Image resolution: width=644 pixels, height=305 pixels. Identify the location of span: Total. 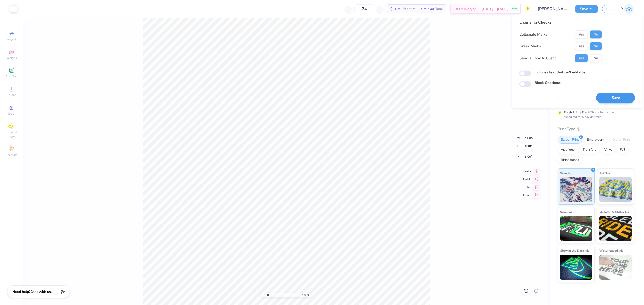
(439, 9).